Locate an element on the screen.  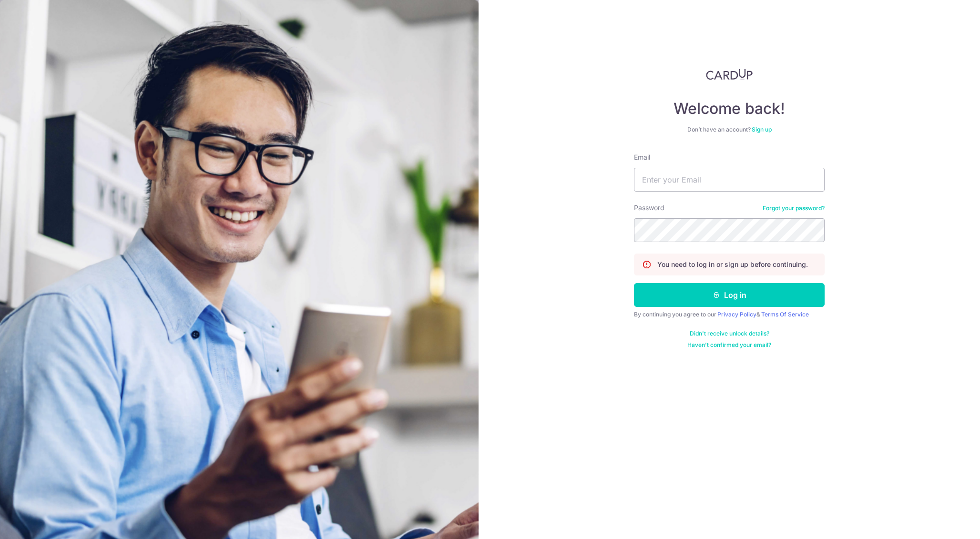
a: Didn't receive unlock details? is located at coordinates (729, 333).